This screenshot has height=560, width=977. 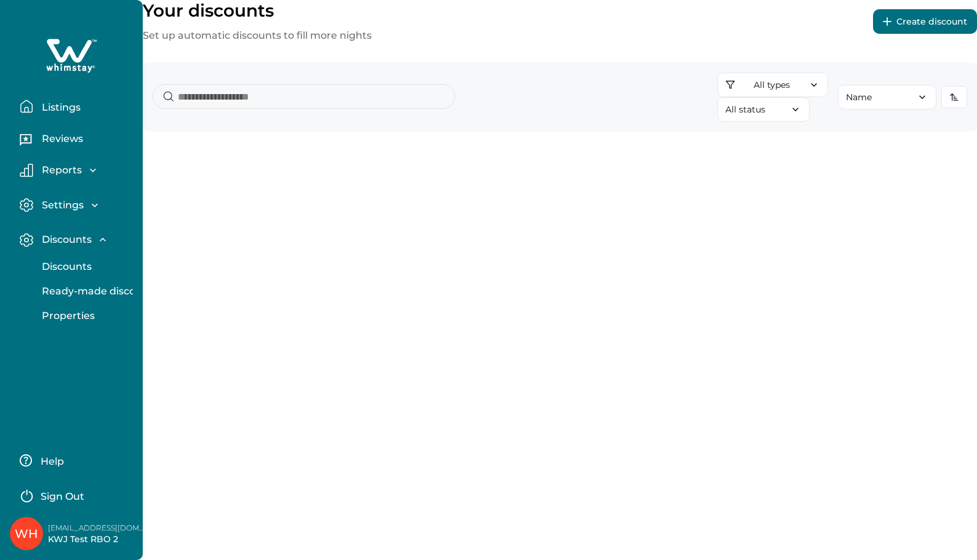 What do you see at coordinates (74, 495) in the screenshot?
I see `button: Sign Out` at bounding box center [74, 495].